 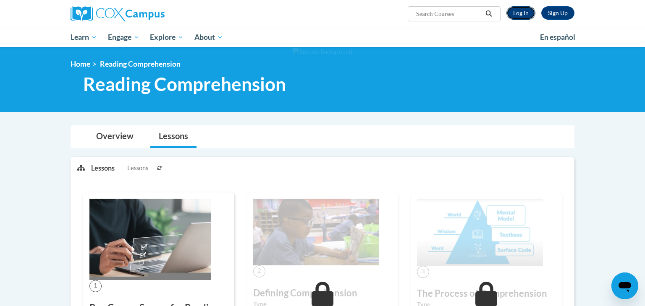 I want to click on span: Explore, so click(x=167, y=37).